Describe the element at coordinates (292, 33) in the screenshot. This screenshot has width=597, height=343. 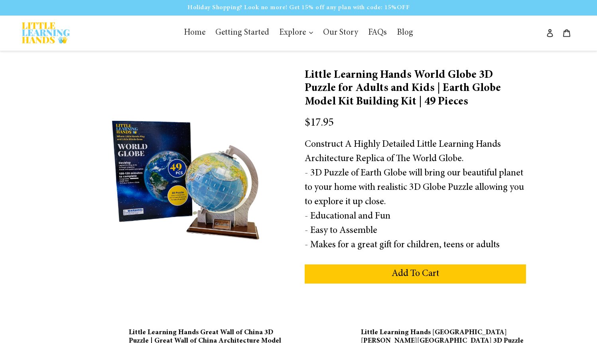
I see `span: Explore` at that location.